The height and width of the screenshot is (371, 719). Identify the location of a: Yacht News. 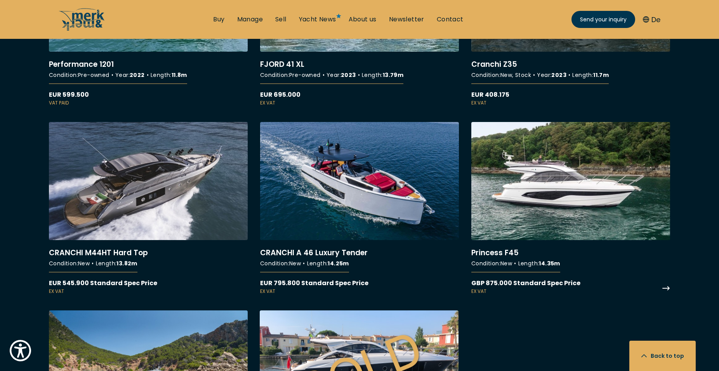
(317, 19).